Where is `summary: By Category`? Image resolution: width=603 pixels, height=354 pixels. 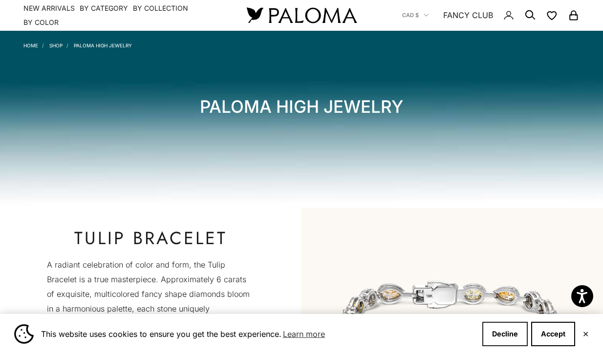 summary: By Category is located at coordinates (104, 8).